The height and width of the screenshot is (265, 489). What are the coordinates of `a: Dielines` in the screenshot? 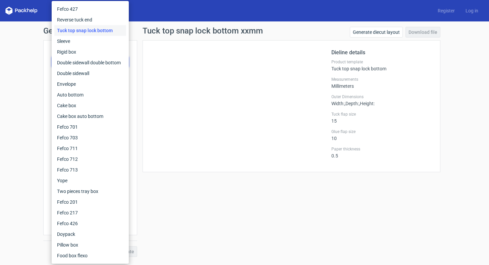 It's located at (62, 11).